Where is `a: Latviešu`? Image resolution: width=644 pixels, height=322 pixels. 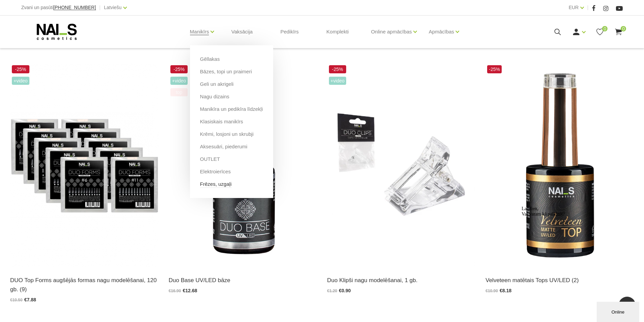 a: Latviešu is located at coordinates (113, 8).